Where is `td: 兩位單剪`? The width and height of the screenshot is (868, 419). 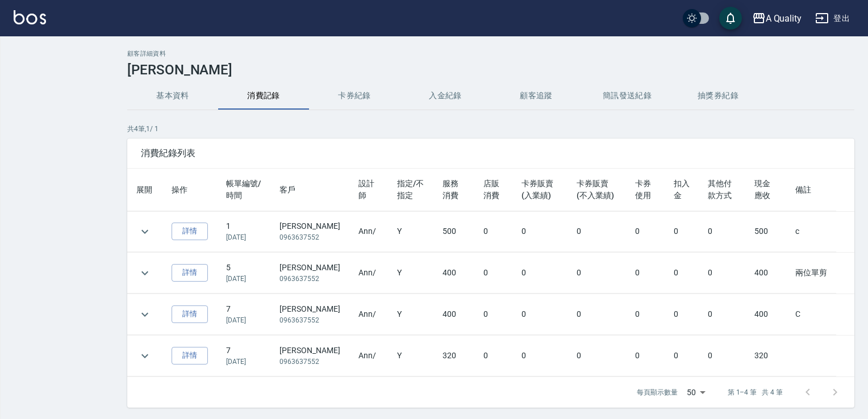 td: 兩位單剪 is located at coordinates (812, 273).